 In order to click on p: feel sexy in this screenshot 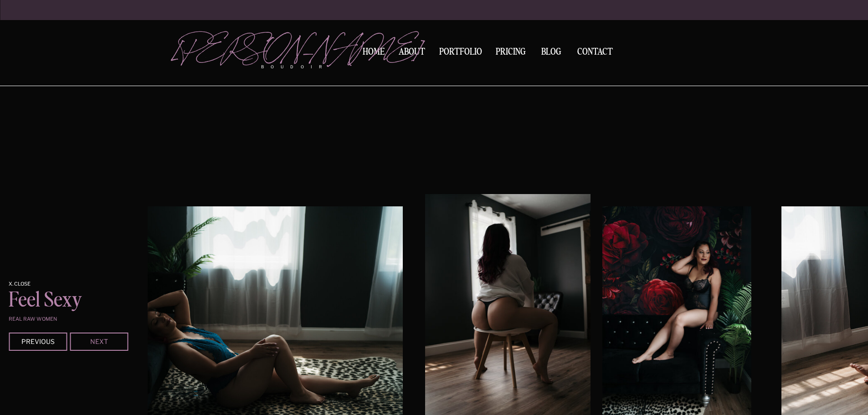, I will do `click(76, 303)`.